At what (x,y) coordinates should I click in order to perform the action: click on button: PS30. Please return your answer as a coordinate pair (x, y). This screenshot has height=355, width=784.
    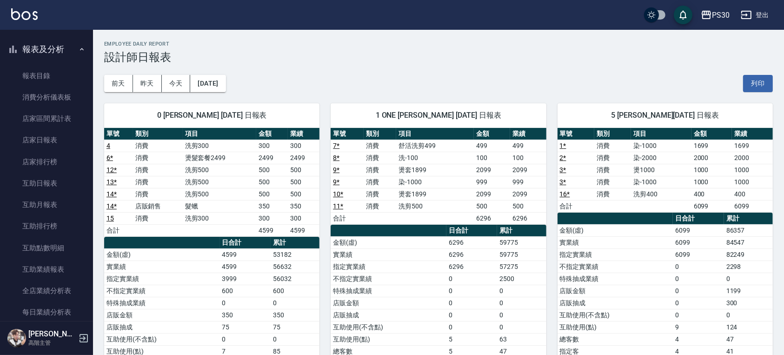
    Looking at the image, I should click on (715, 15).